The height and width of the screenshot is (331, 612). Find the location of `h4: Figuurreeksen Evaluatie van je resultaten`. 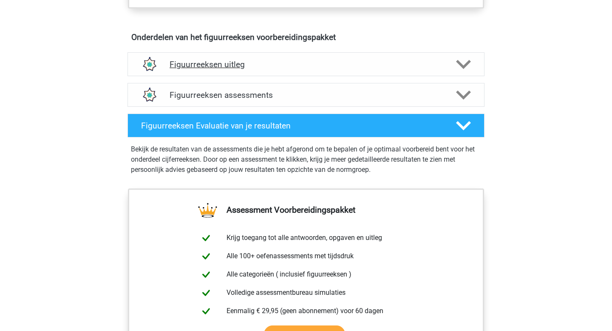

h4: Figuurreeksen Evaluatie van je resultaten is located at coordinates (292, 125).